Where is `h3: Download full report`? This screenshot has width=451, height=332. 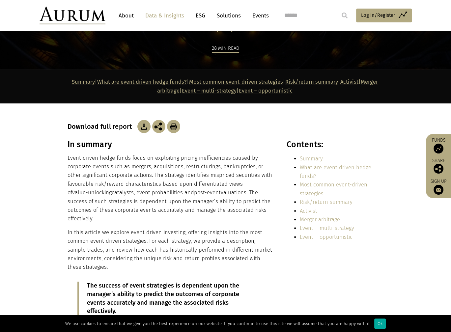 h3: Download full report is located at coordinates (101, 126).